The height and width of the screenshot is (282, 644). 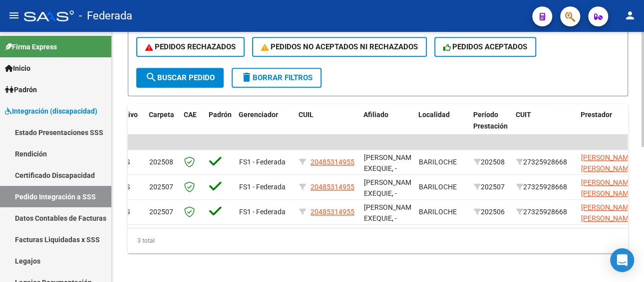 I want to click on datatable-header-cell: Afiliado, so click(x=387, y=126).